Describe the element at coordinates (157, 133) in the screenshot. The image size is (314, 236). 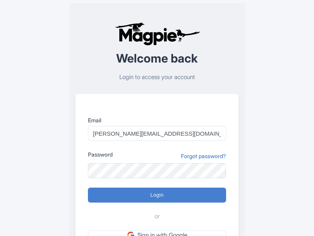
I see `input: you@example.com` at that location.